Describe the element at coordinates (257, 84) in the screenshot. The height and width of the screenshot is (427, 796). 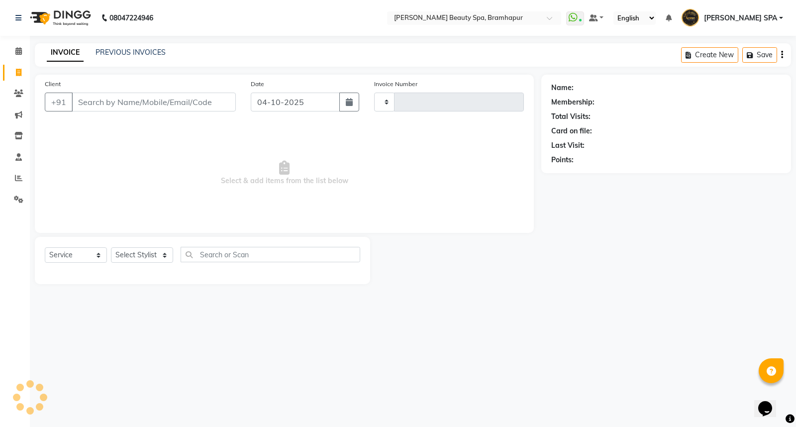
I see `label: Date` at that location.